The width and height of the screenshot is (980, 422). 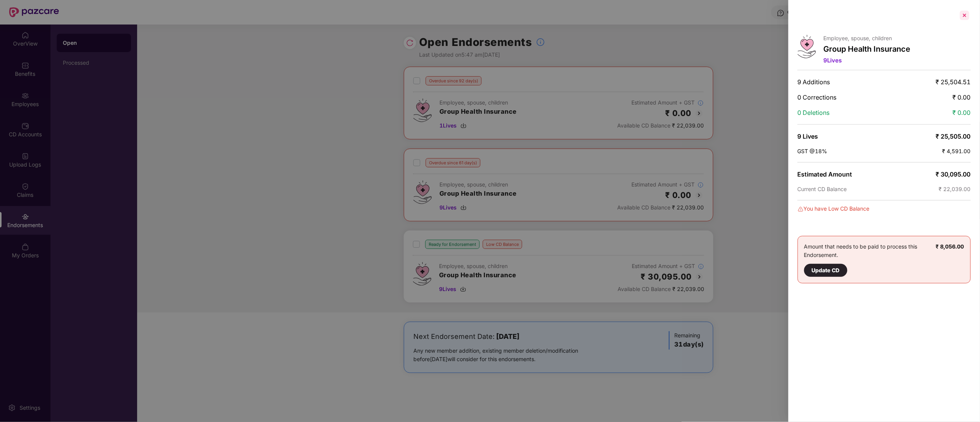 What do you see at coordinates (885, 209) in the screenshot?
I see `div: You have Low CD Balance` at bounding box center [885, 209].